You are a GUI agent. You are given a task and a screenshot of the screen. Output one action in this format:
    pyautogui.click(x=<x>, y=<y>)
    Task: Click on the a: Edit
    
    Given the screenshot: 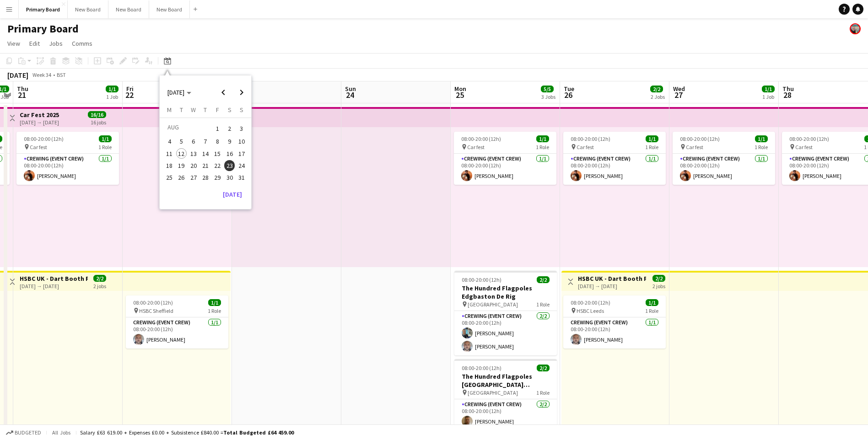 What is the action you would take?
    pyautogui.click(x=34, y=43)
    